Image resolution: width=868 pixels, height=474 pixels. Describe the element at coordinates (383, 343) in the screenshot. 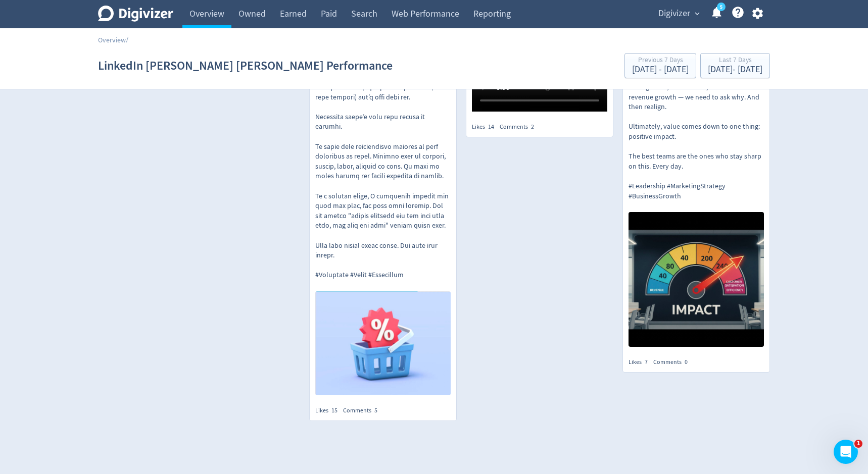

I see `img: https://media.cf.digivizer.com/images/linkedin-1455007-urn:li:share:7358516331366789120-32cb2afc1...` at that location.